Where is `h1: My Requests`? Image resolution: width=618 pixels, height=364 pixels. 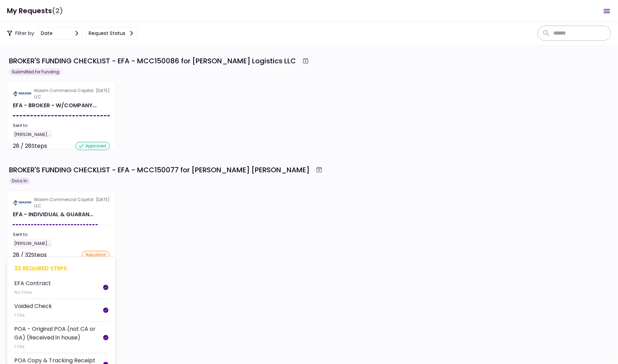 h1: My Requests is located at coordinates (35, 11).